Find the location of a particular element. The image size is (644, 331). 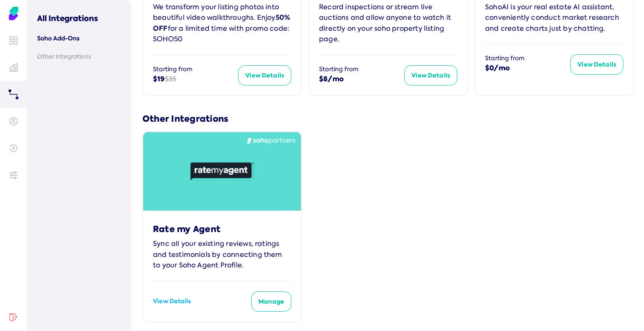

a: Soho Add-Ons is located at coordinates (78, 38).